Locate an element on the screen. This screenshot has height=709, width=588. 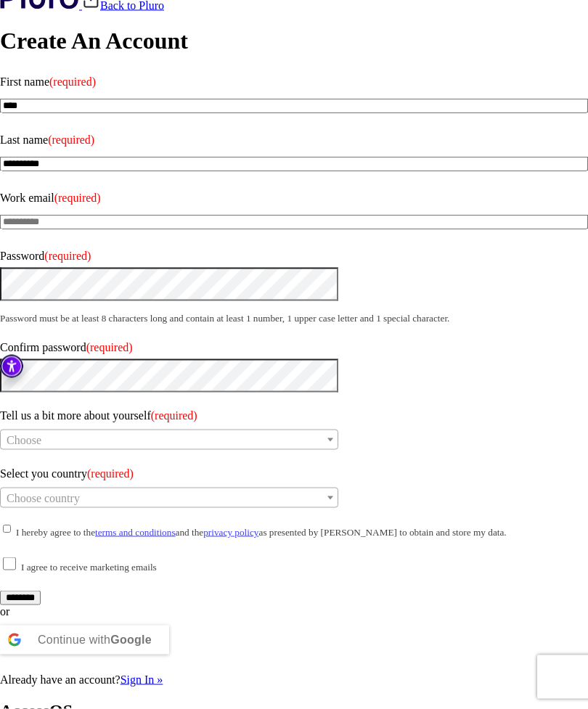
a: privacy policy is located at coordinates (231, 532).